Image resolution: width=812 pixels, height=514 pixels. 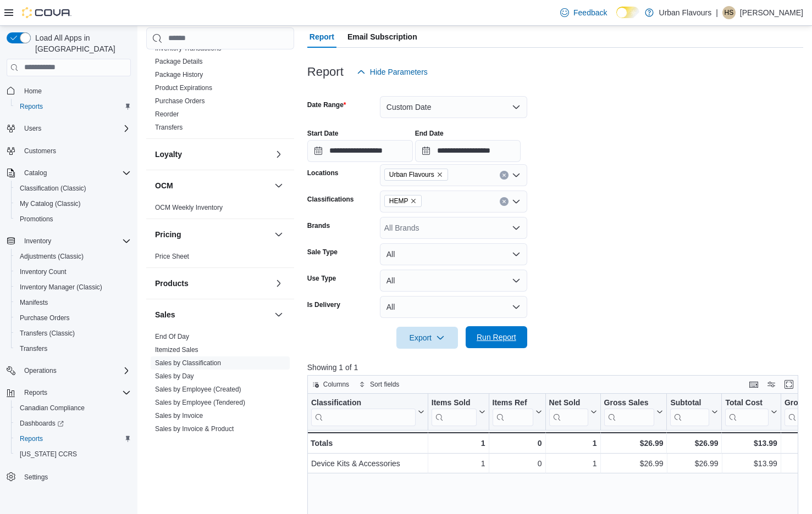 I want to click on button: Canadian Compliance, so click(x=73, y=408).